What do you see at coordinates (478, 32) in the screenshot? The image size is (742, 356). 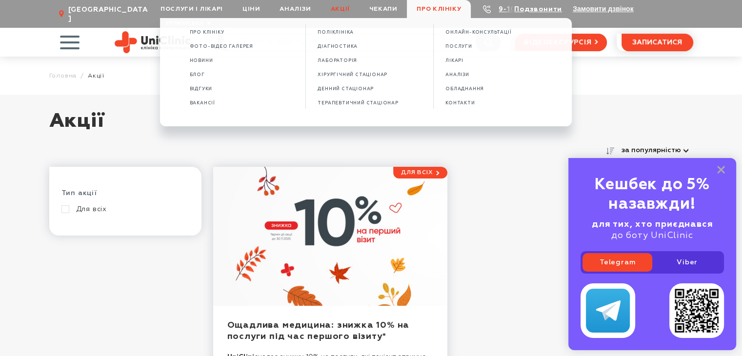 I see `a: ОНЛАЙН-КОНСУЛЬТАЦІЇ` at bounding box center [478, 32].